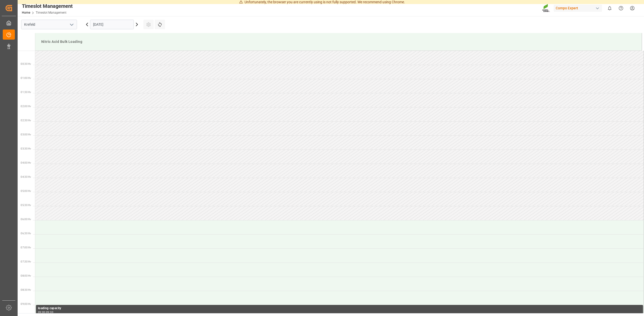  Describe the element at coordinates (26, 304) in the screenshot. I see `span: 09:00 Hr` at that location.